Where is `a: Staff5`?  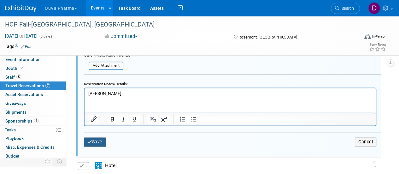 a: Staff5 is located at coordinates (33, 77).